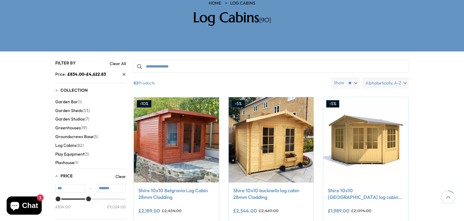 Image resolution: width=464 pixels, height=221 pixels. What do you see at coordinates (70, 145) in the screenshot?
I see `button: Log Cabins (82)` at bounding box center [70, 145].